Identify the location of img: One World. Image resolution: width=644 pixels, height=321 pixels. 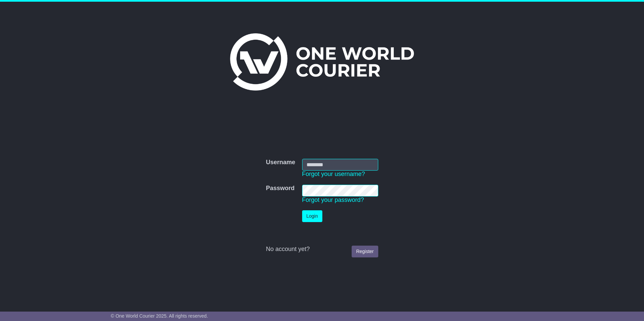
(322, 62).